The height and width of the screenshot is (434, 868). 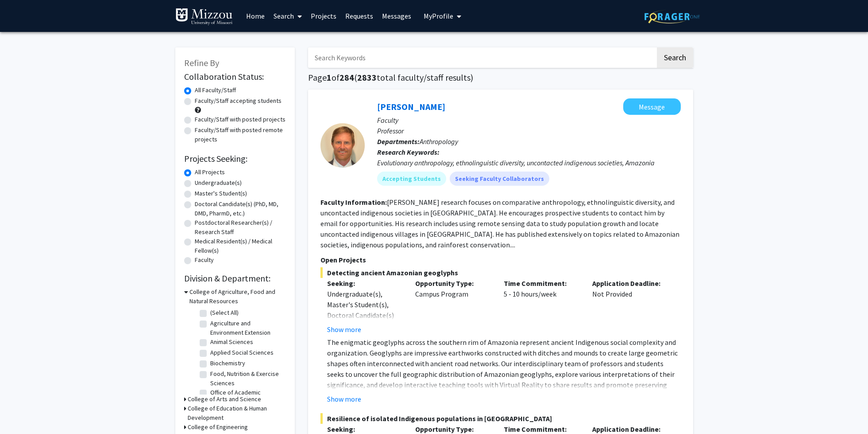 I want to click on h3: College of Agriculture, Food and Natural Resources, so click(x=238, y=296).